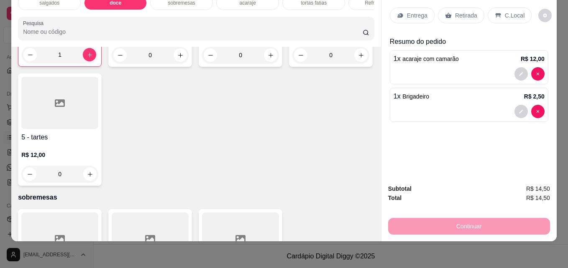  Describe the element at coordinates (417, 15) in the screenshot. I see `p: Entrega` at that location.